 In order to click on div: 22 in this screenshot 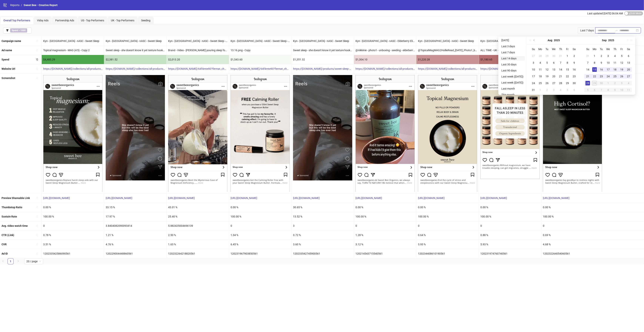, I will do `click(594, 76)`.